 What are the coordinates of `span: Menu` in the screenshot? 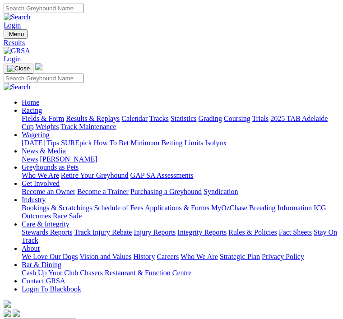 It's located at (16, 34).